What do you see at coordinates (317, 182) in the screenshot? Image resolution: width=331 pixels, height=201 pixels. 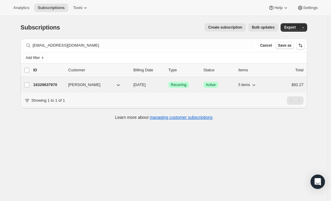 I see `div: Open Intercom Messenger` at bounding box center [317, 182].